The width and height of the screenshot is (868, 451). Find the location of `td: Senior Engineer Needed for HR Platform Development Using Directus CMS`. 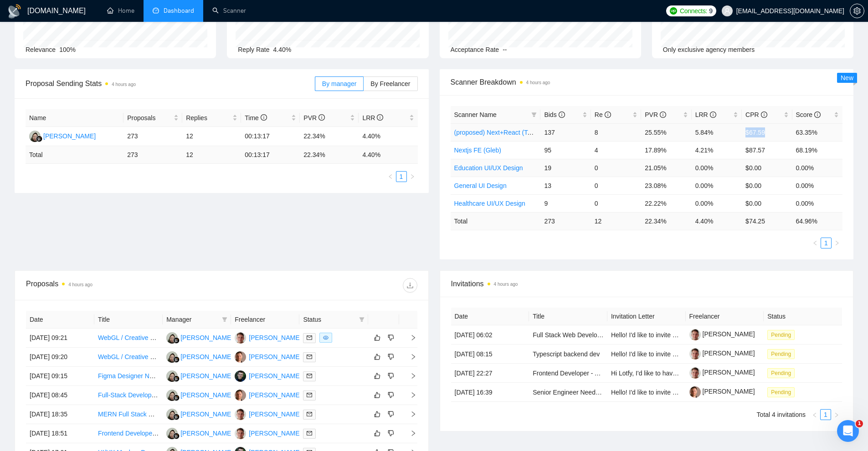

td: Senior Engineer Needed for HR Platform Development Using Directus CMS is located at coordinates (568, 393).